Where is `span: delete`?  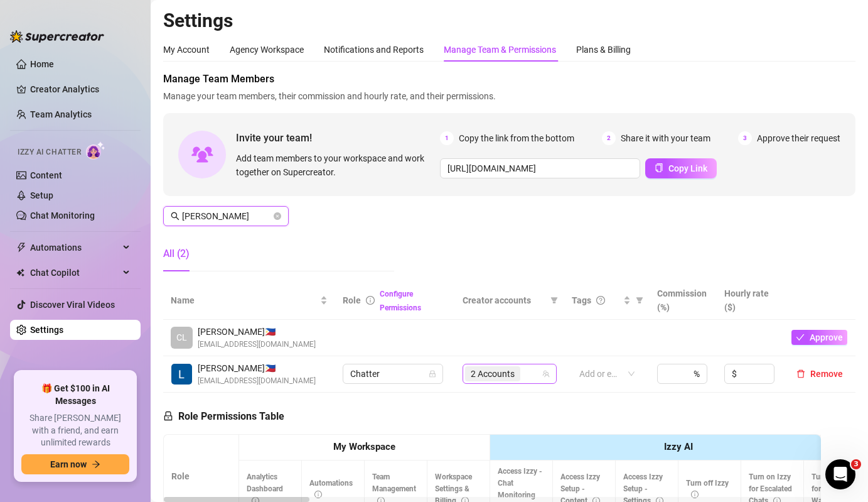 span: delete is located at coordinates (801, 373).